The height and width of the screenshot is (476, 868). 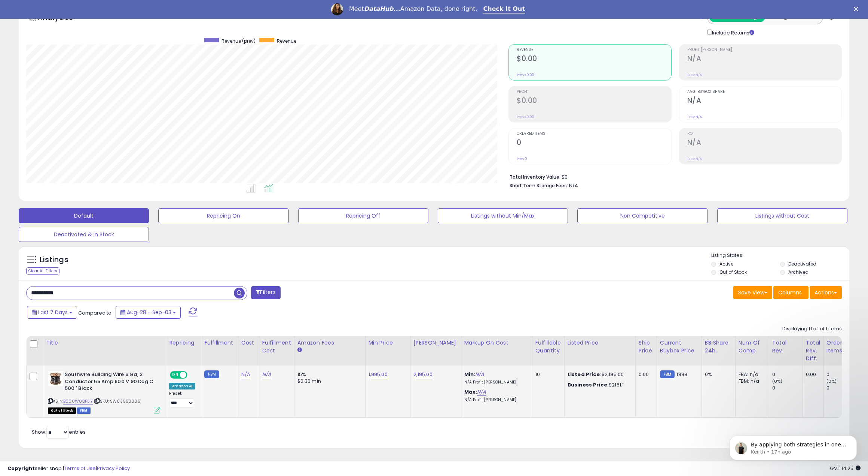 What do you see at coordinates (643, 215) in the screenshot?
I see `button: Non Competitive` at bounding box center [643, 215].